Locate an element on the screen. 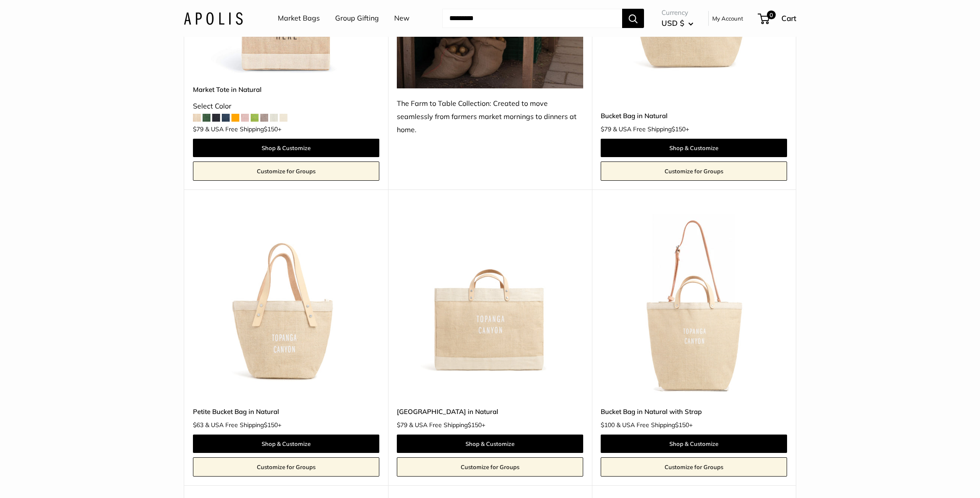  img: Petite Bucket Bag in Natural is located at coordinates (286, 305).